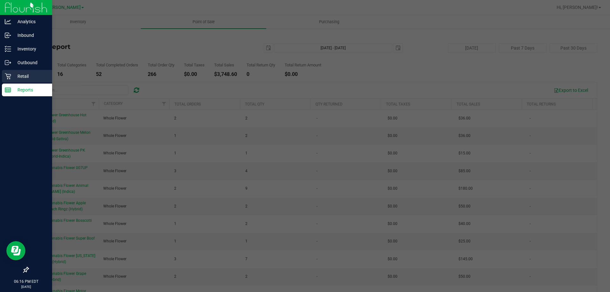 Image resolution: width=610 pixels, height=292 pixels. What do you see at coordinates (26, 282) in the screenshot?
I see `p: 06:16 PM EDT` at bounding box center [26, 282].